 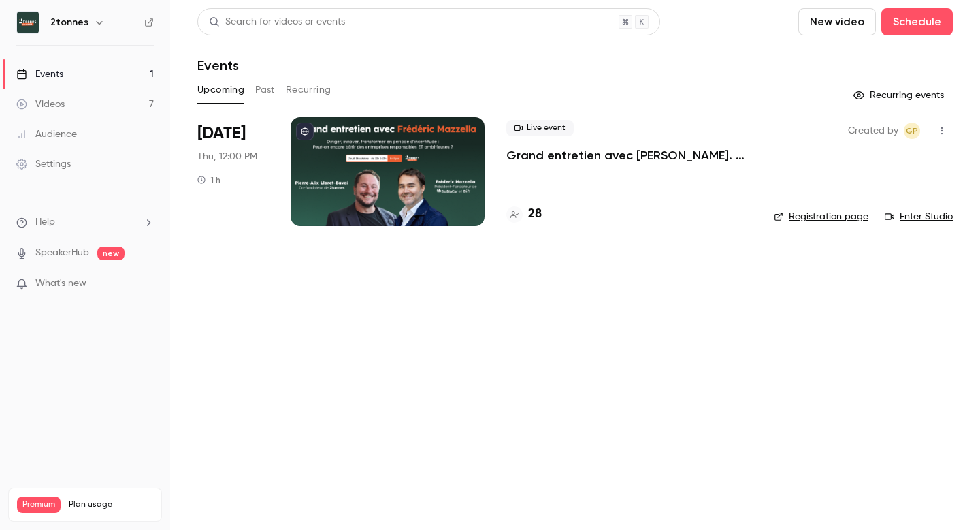 I want to click on a: Enter Studio, so click(x=919, y=216).